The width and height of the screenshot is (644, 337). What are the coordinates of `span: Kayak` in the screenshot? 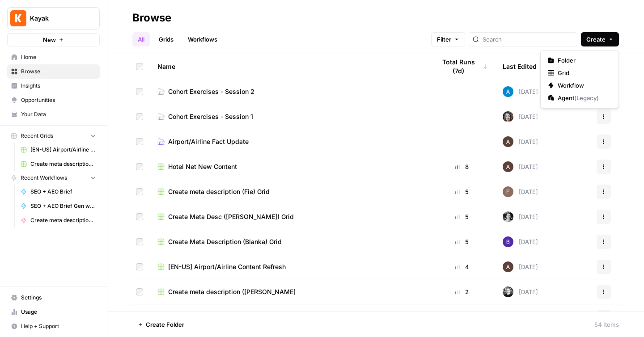 It's located at (57, 18).